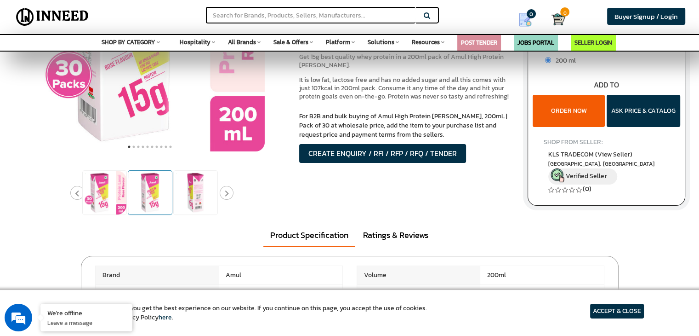 This screenshot has width=699, height=336. Describe the element at coordinates (311, 15) in the screenshot. I see `input: Search for Brands, Products, Sellers, Manufacturers...` at that location.